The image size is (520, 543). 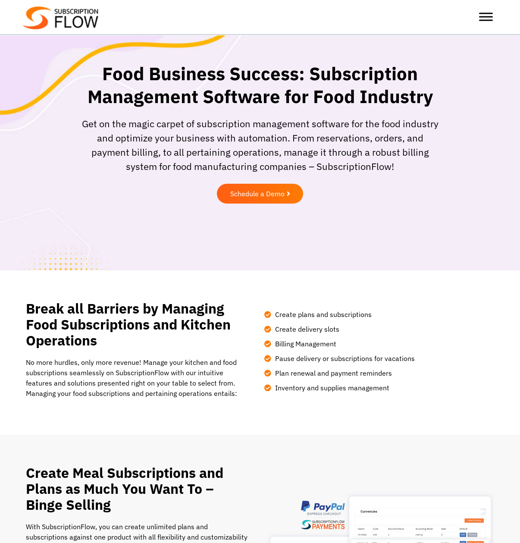 I want to click on img: Subscriptionflow, so click(x=60, y=18).